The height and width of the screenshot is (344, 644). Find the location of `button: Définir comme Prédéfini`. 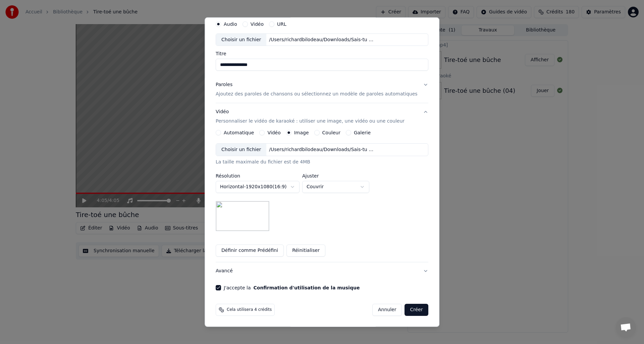

button: Définir comme Prédéfini is located at coordinates (250, 250).